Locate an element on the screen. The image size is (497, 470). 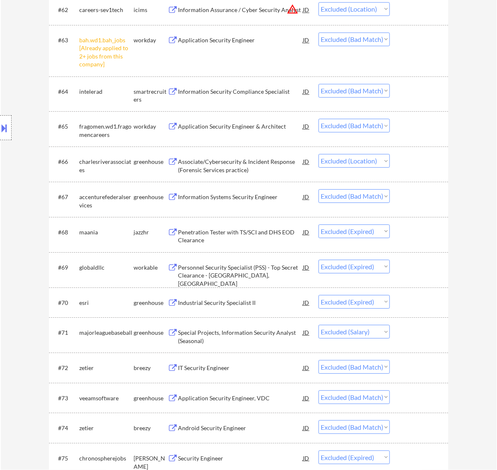
div: Android Security Engineer is located at coordinates (241, 428).